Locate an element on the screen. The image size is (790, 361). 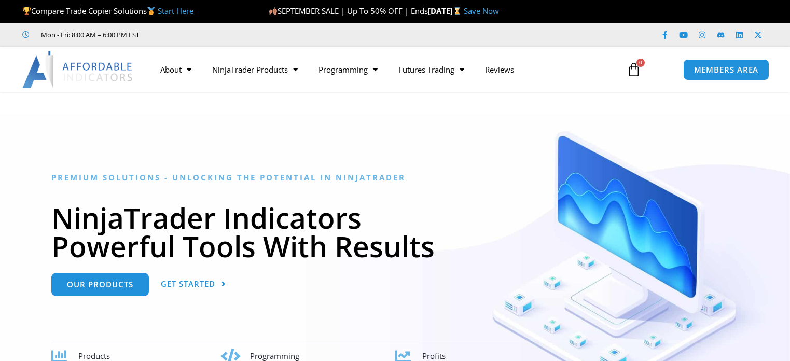
a: Save Now is located at coordinates (481, 11).